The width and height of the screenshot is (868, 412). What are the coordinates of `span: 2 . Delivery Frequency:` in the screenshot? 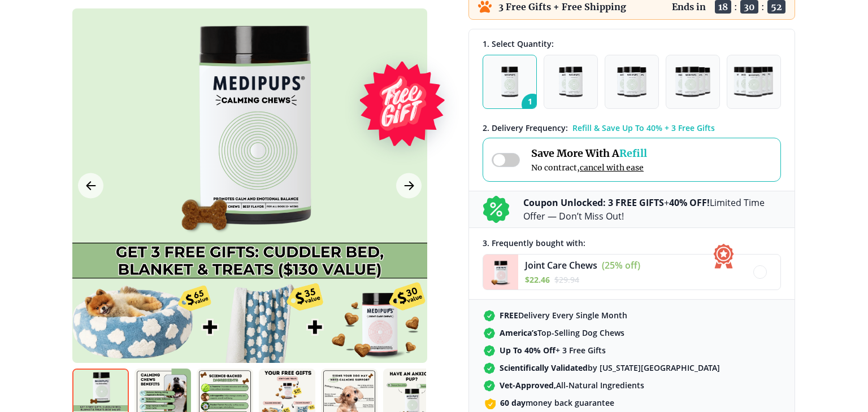 It's located at (525, 128).